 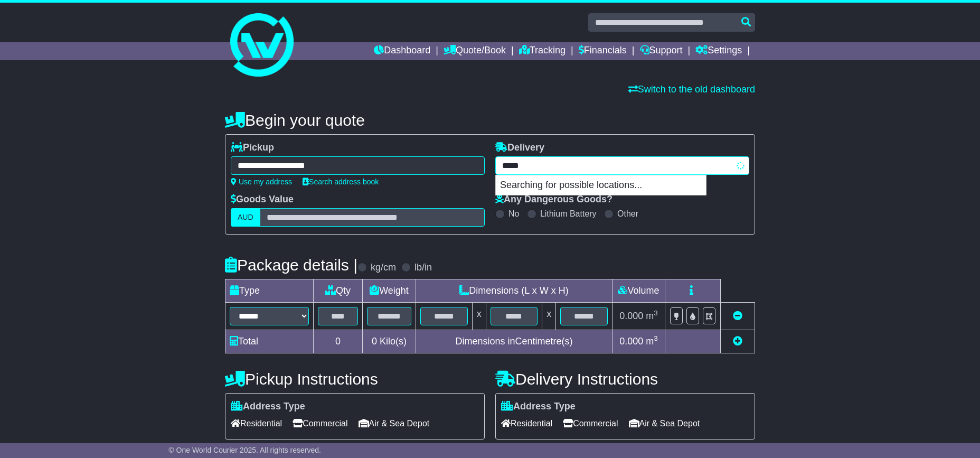 I want to click on h4: Begin your quote, so click(x=490, y=120).